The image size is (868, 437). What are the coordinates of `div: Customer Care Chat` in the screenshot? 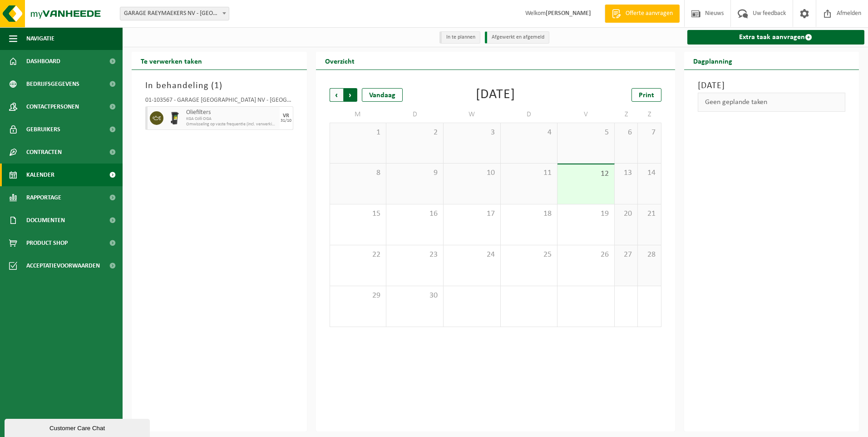 It's located at (72, 11).